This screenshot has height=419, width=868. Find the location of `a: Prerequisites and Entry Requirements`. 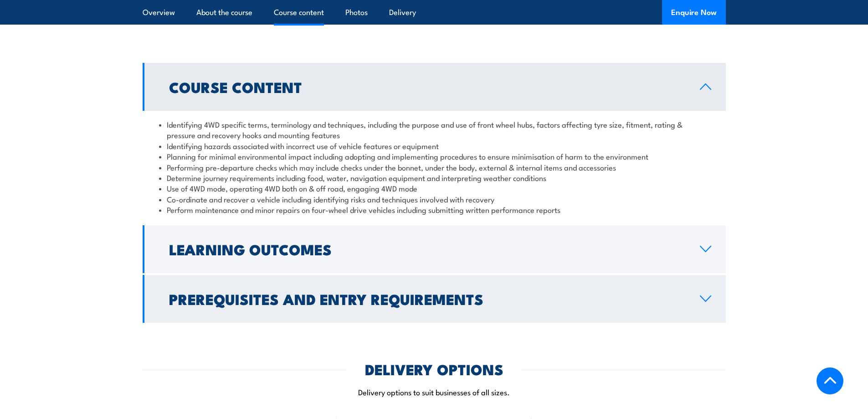

a: Prerequisites and Entry Requirements is located at coordinates (434, 298).